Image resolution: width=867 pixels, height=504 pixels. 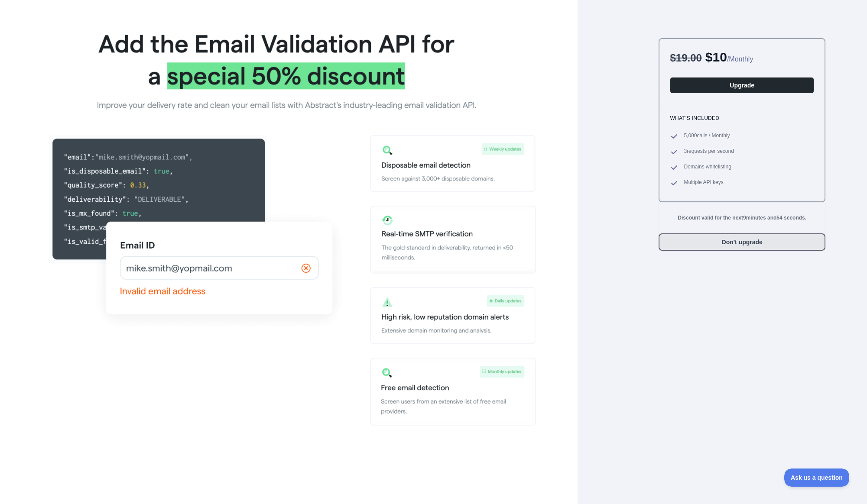 I want to click on span: 5,000 calls / Monthly, so click(x=706, y=136).